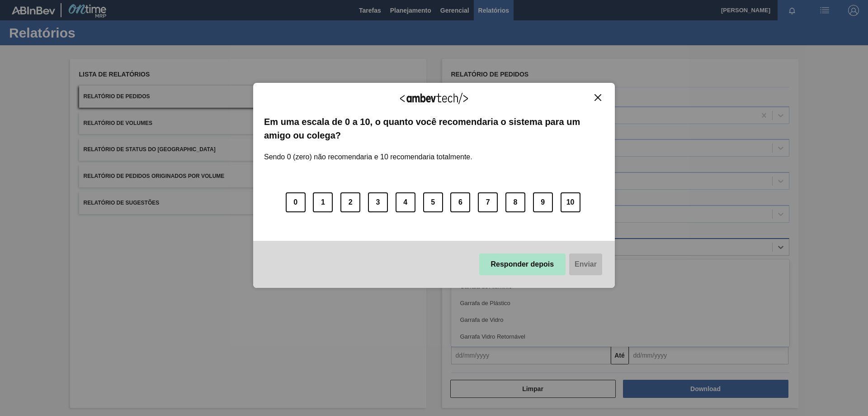 This screenshot has height=416, width=868. What do you see at coordinates (434, 203) in the screenshot?
I see `button: 5` at bounding box center [434, 203].